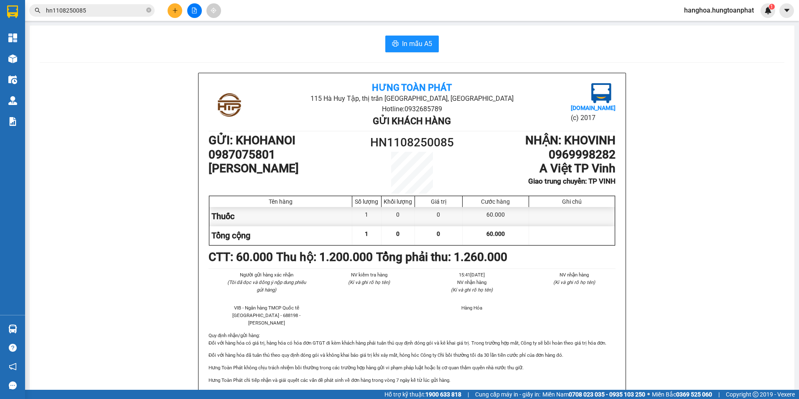 The height and width of the screenshot is (399, 799). I want to click on h1: 0969998282, so click(539, 155).